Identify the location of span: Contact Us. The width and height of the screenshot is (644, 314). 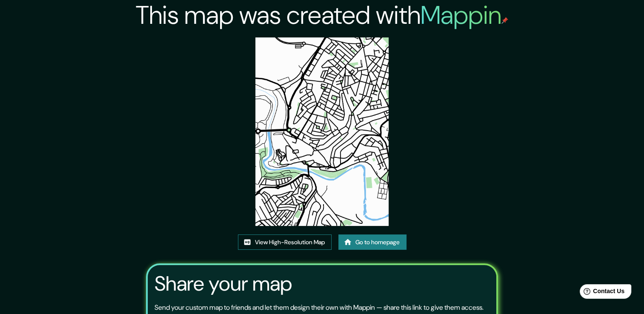
(41, 10).